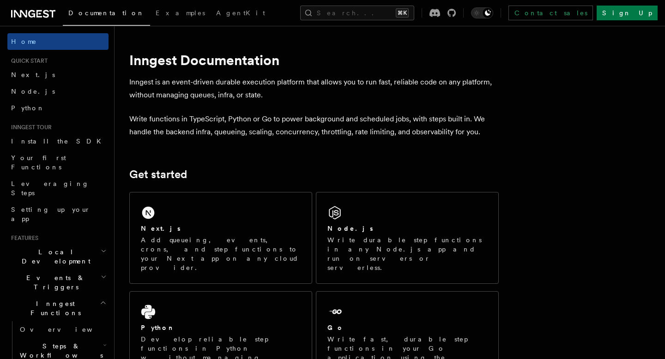 The width and height of the screenshot is (665, 359). I want to click on a: Next.js, so click(58, 75).